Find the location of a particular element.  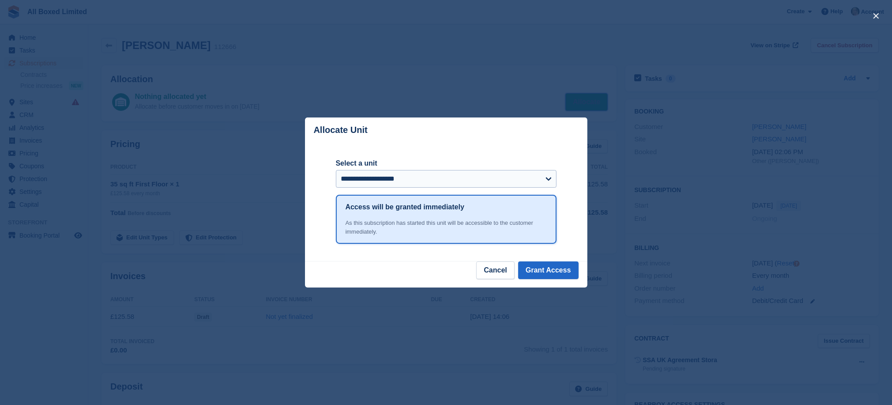

button: Cancel is located at coordinates (495, 270).